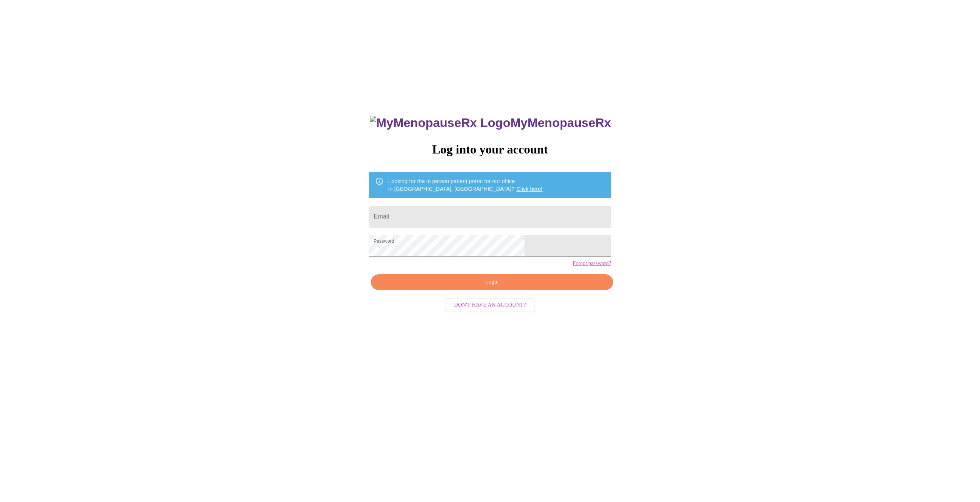 The height and width of the screenshot is (502, 980). What do you see at coordinates (491, 282) in the screenshot?
I see `span: Login` at bounding box center [491, 282].